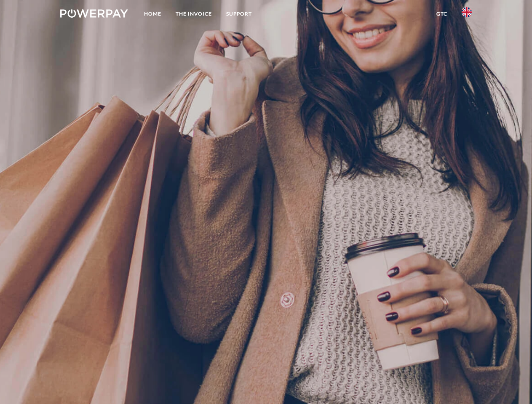 This screenshot has height=404, width=532. I want to click on a: THE INVOICE, so click(194, 14).